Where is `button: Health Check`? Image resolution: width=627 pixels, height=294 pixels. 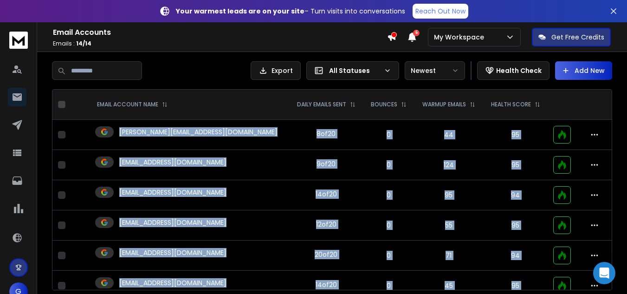
button: Health Check is located at coordinates (513, 71).